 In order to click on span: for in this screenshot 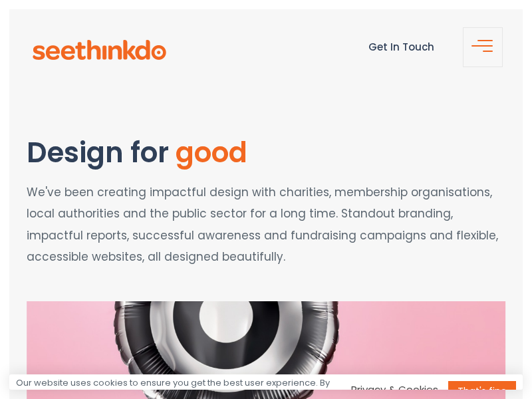, I will do `click(150, 153)`.